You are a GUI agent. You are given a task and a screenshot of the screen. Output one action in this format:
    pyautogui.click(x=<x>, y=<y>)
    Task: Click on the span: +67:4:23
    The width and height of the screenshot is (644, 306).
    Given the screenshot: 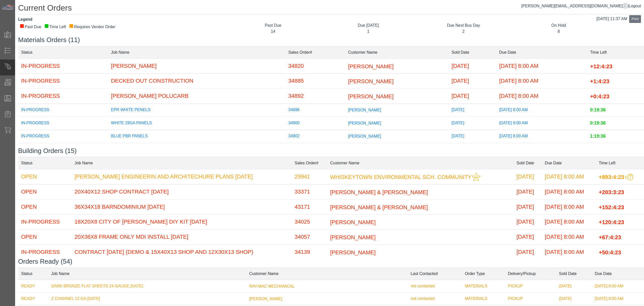 What is the action you would take?
    pyautogui.click(x=610, y=237)
    